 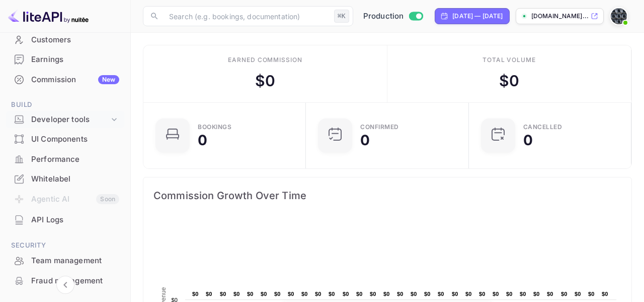 I want to click on span: Commission Growth Over Time, so click(x=388, y=195).